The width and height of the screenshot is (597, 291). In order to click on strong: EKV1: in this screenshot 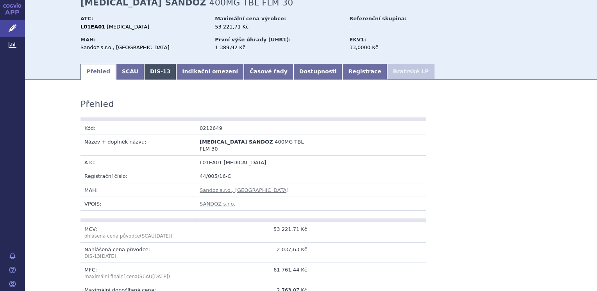, I will do `click(357, 39)`.